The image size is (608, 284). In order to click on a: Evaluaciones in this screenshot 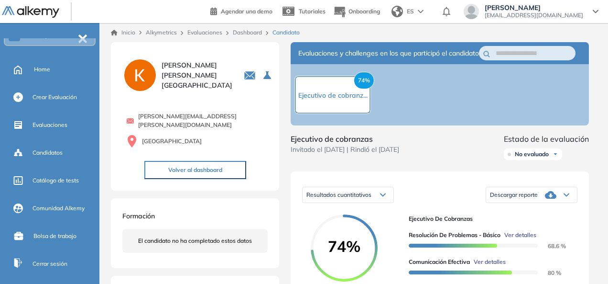, I will do `click(205, 32)`.